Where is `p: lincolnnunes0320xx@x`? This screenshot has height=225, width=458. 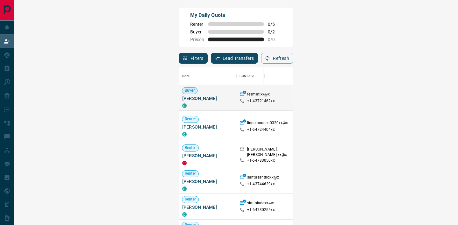
p: lincolnnunes0320xx@x is located at coordinates (268, 124).